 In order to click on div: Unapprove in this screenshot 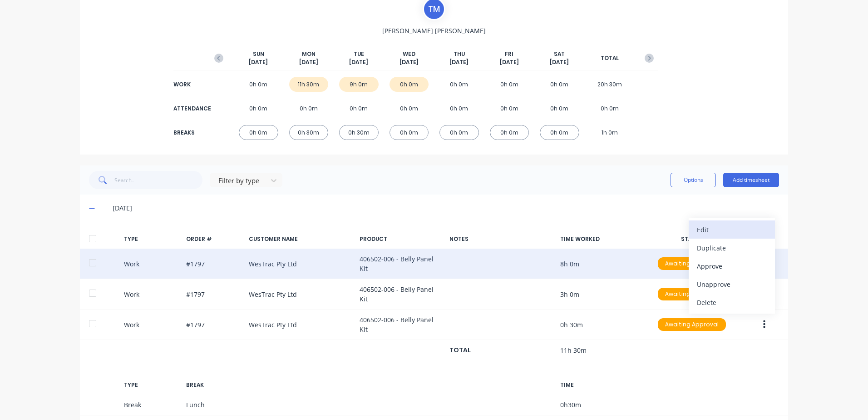, I will do `click(732, 284)`.